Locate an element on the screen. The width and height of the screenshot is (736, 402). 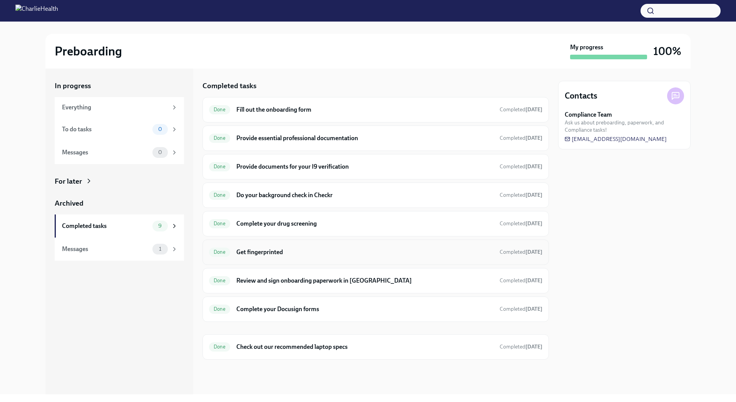
h2: Preboarding is located at coordinates (88, 51).